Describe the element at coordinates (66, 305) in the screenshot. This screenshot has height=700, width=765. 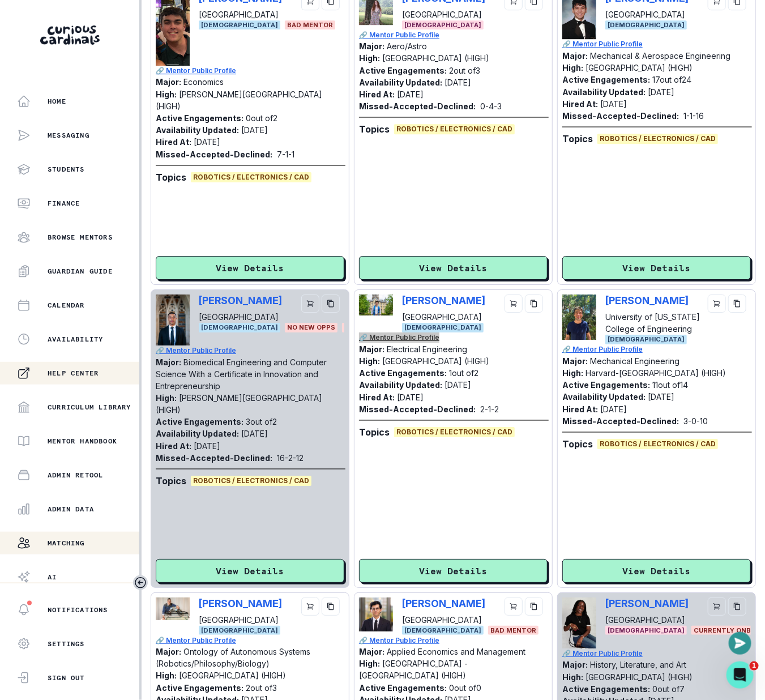
I see `p: Calendar` at that location.